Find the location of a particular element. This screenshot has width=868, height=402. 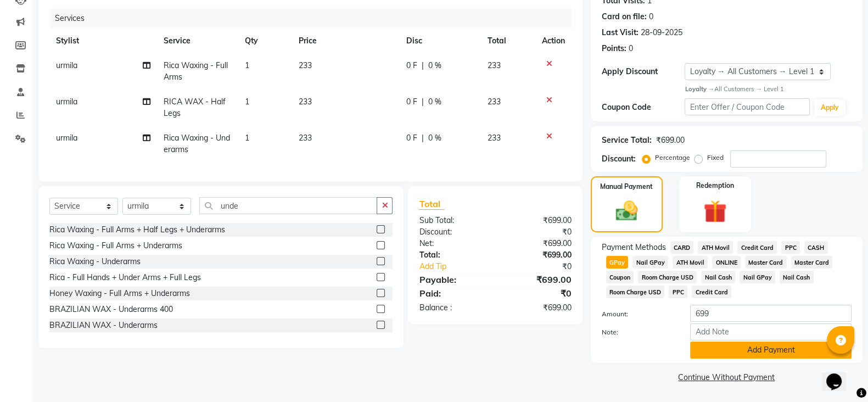

div: Points: is located at coordinates (614, 48).